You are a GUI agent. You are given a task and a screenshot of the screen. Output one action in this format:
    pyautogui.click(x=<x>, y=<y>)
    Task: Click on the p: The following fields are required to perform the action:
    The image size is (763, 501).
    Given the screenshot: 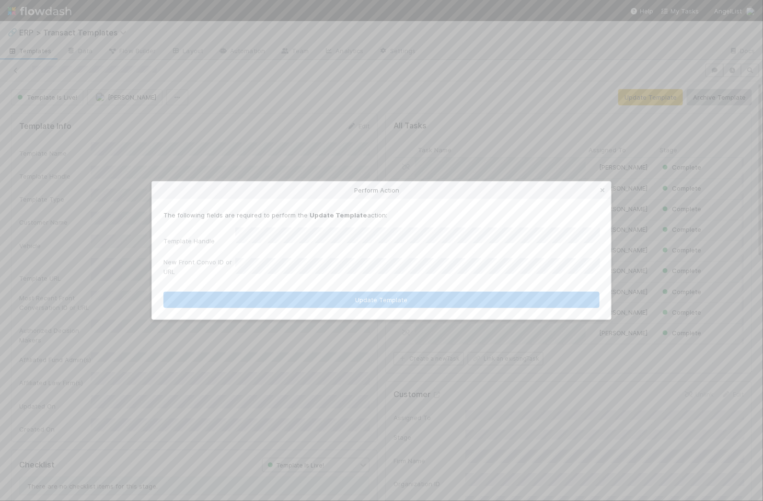 What is the action you would take?
    pyautogui.click(x=381, y=215)
    